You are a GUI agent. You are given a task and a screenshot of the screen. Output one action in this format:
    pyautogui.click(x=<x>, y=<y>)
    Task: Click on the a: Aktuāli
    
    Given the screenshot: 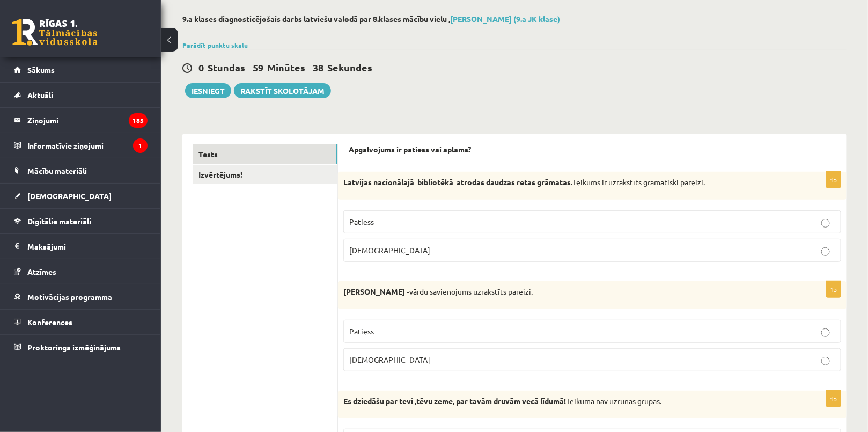 What is the action you would take?
    pyautogui.click(x=80, y=95)
    